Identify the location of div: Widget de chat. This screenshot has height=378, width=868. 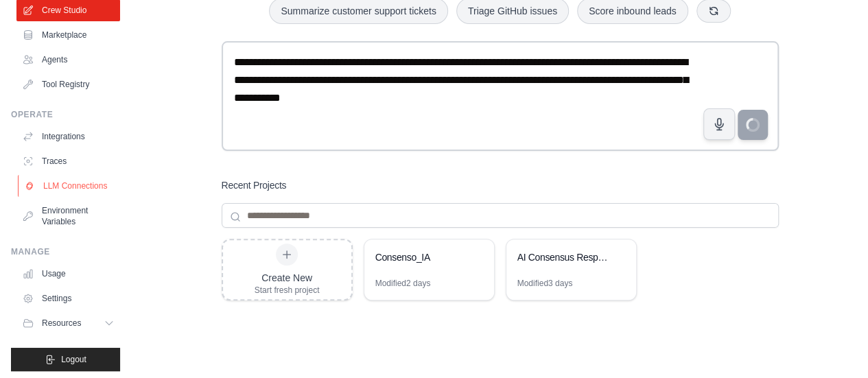
(834, 345).